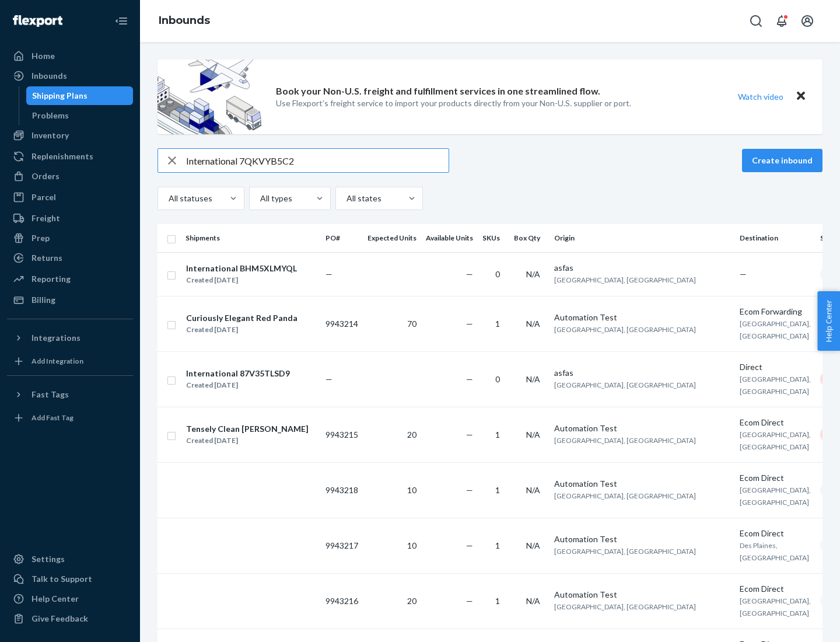 Image resolution: width=840 pixels, height=642 pixels. What do you see at coordinates (43, 300) in the screenshot?
I see `div: Billing` at bounding box center [43, 300].